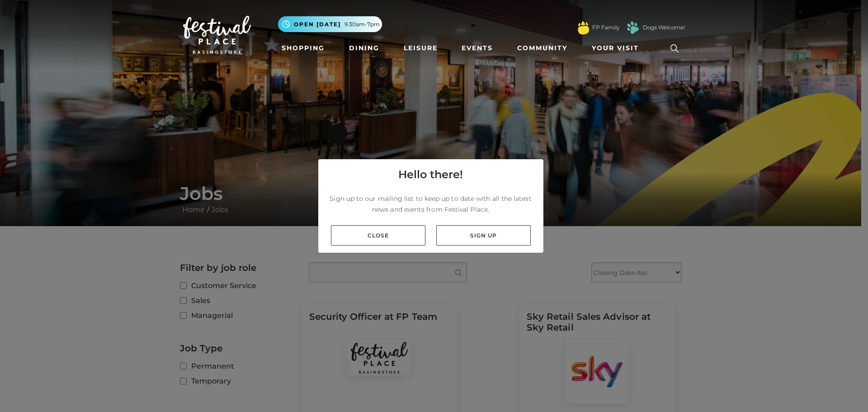 Image resolution: width=868 pixels, height=412 pixels. Describe the element at coordinates (615, 48) in the screenshot. I see `span: Your Visit` at that location.